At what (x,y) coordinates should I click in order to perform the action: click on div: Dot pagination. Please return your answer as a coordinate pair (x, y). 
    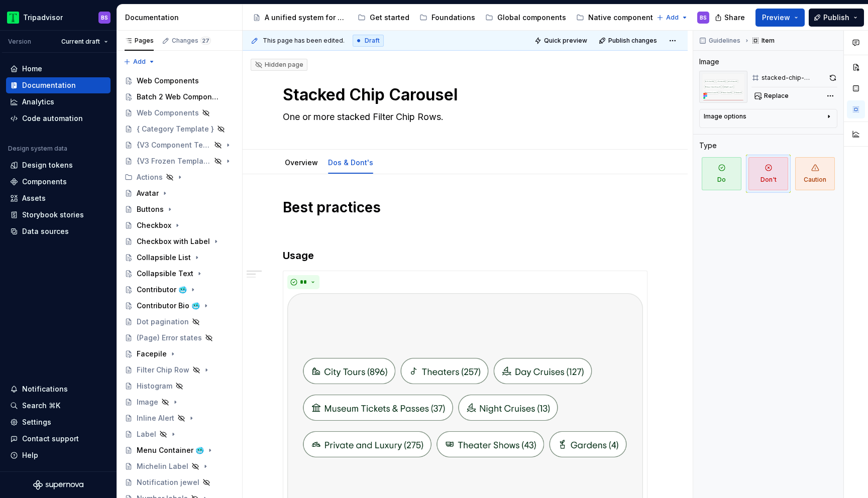
    Looking at the image, I should click on (163, 322).